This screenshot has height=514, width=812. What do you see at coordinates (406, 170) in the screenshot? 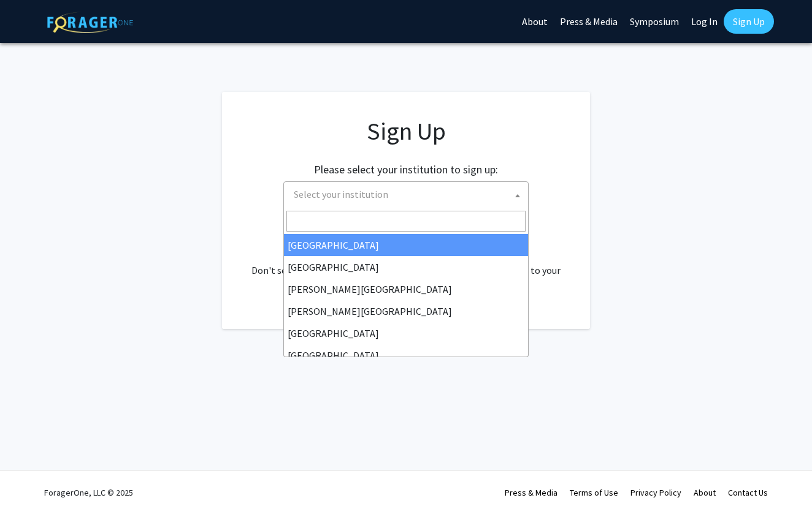
I see `h2: Please select your institution to sign up:` at bounding box center [406, 170].